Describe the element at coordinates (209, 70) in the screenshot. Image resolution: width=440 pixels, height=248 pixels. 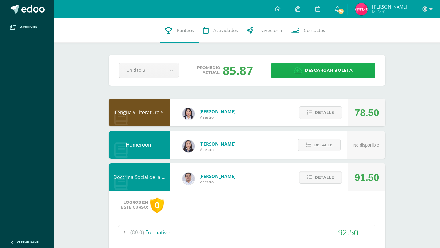
I see `span: Promedio actual:` at that location.